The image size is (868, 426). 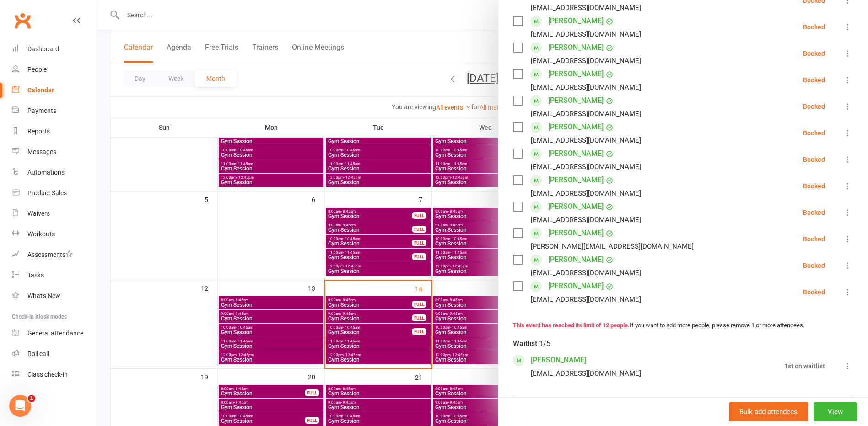 I want to click on a: Messages, so click(x=54, y=152).